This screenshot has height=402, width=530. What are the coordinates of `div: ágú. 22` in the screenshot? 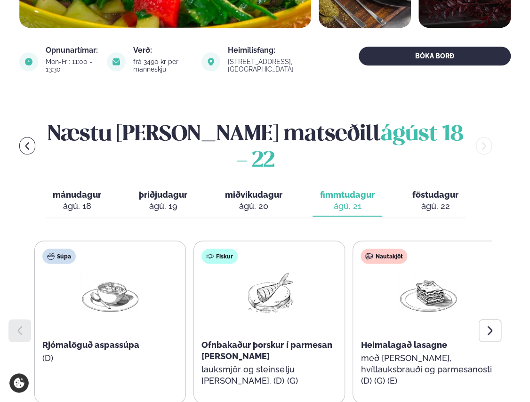 It's located at (435, 206).